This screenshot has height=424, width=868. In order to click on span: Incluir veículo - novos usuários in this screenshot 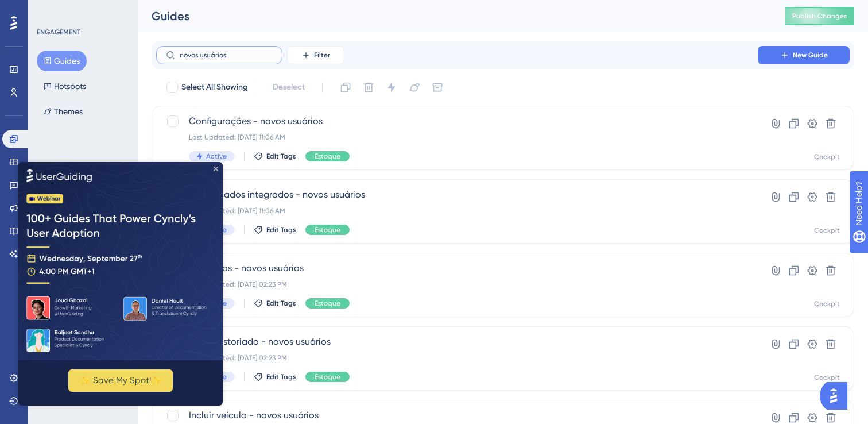, I will do `click(457, 415)`.